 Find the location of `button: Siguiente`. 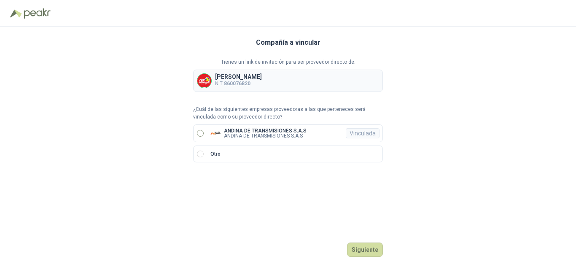

button: Siguiente is located at coordinates (365, 250).